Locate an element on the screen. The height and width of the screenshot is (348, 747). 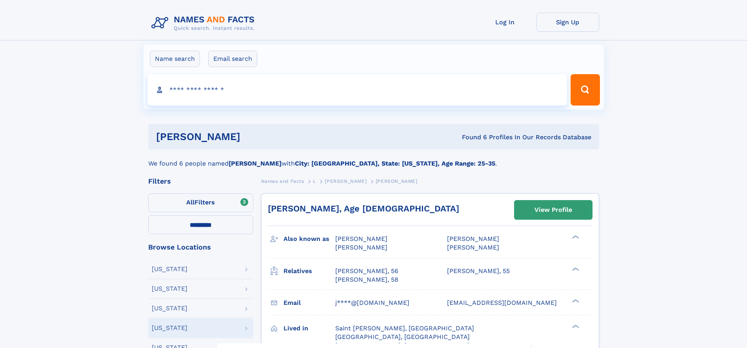
div: View Profile is located at coordinates (553, 210).